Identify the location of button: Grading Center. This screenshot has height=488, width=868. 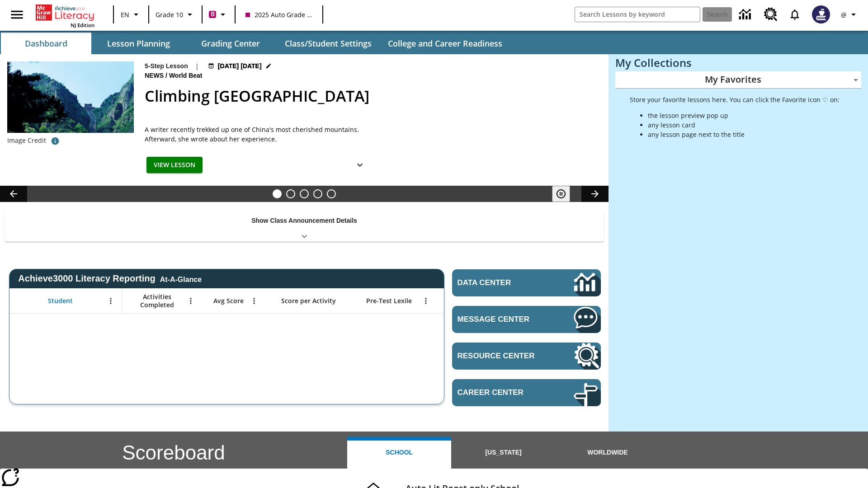
(231, 43).